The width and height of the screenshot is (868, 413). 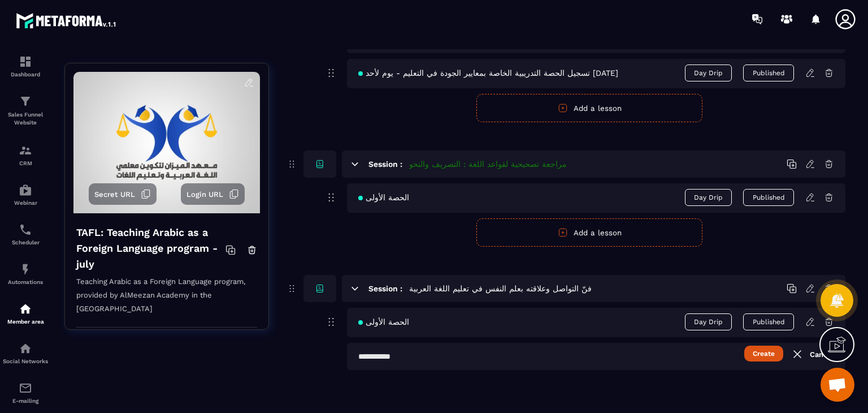 What do you see at coordinates (26, 353) in the screenshot?
I see `a: social-networksocial-networkSocial Networks` at bounding box center [26, 353].